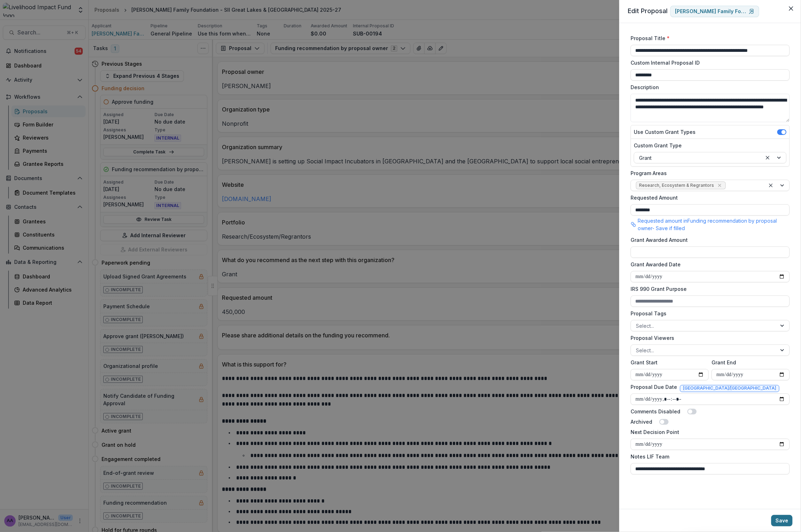 This screenshot has width=801, height=532. What do you see at coordinates (749, 362) in the screenshot?
I see `label: Grant End` at bounding box center [749, 362].